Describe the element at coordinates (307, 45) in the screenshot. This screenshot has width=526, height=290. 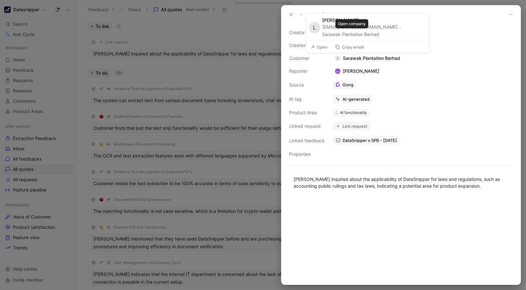
I see `div: Creation date` at that location.